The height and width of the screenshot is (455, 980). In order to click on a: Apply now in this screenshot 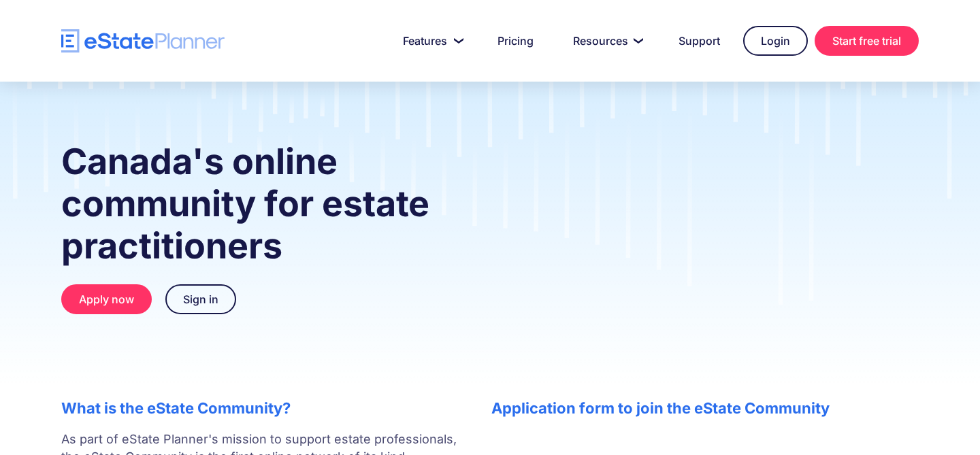, I will do `click(107, 300)`.